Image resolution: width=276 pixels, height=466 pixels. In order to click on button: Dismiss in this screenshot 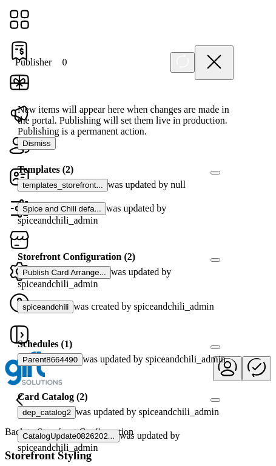, I will do `click(36, 143)`.